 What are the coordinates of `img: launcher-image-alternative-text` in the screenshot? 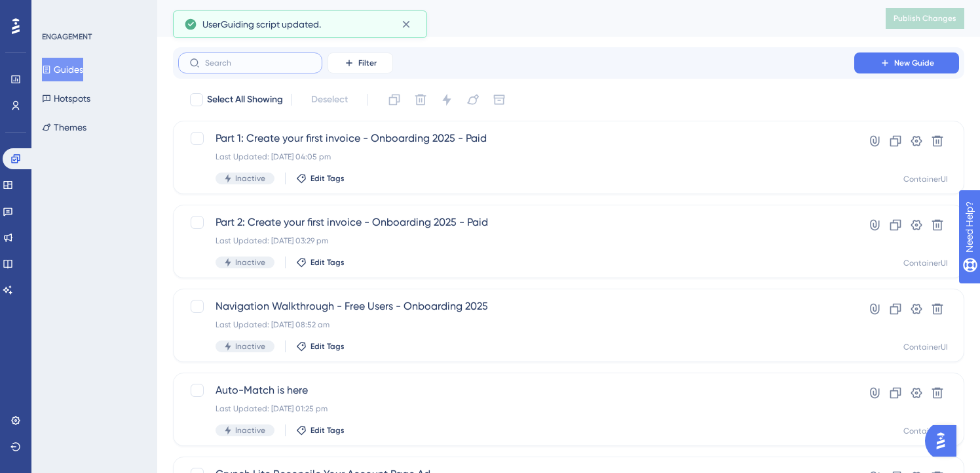 It's located at (16, 19).